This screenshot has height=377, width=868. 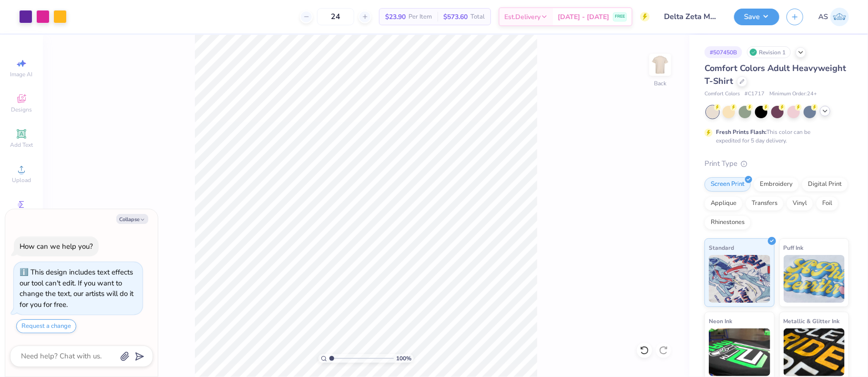 I want to click on img: Akshay Singh, so click(x=840, y=16).